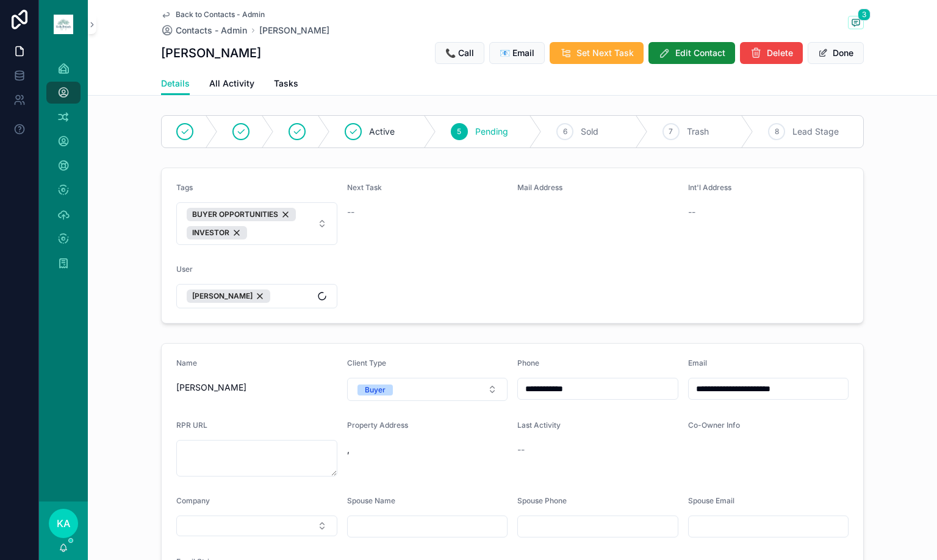  Describe the element at coordinates (193, 501) in the screenshot. I see `span: Company` at that location.